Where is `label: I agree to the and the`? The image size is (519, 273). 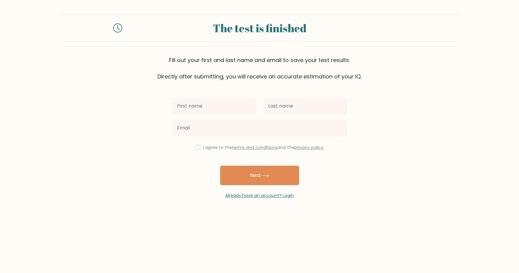 label: I agree to the and the is located at coordinates (263, 147).